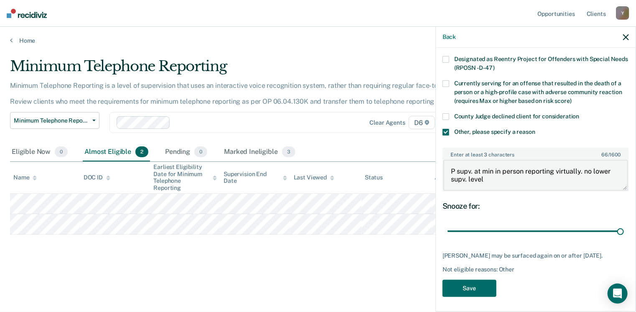  I want to click on span: 66, so click(605, 155).